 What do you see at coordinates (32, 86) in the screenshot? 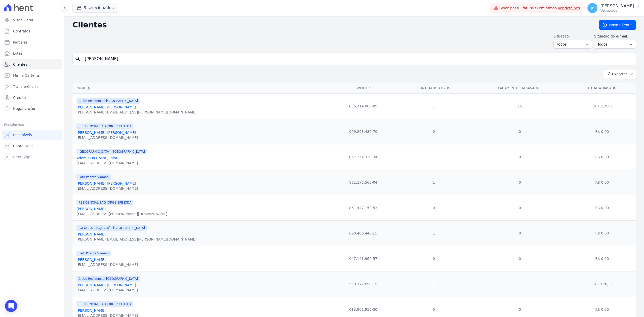
I see `a: Transferências` at bounding box center [32, 86].